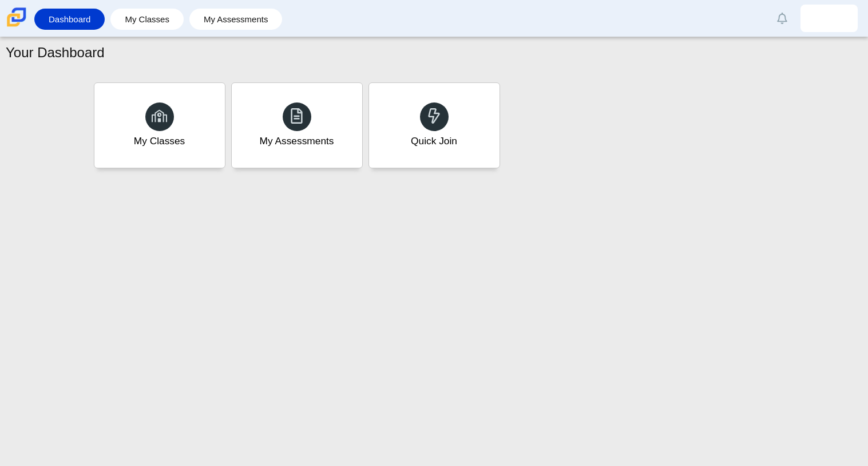 The height and width of the screenshot is (466, 868). I want to click on a: julio.medina.tc7Nxk, so click(829, 18).